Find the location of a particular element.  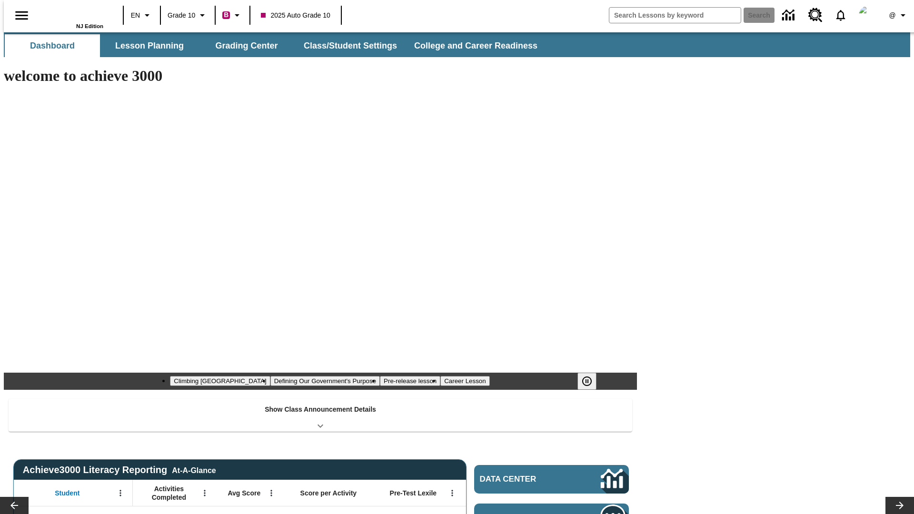

div: Pause is located at coordinates (592, 381).